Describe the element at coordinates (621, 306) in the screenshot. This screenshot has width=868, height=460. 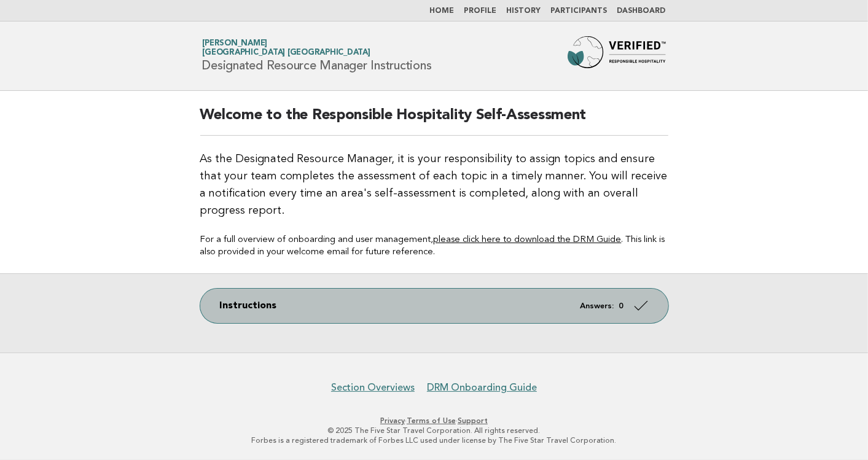
I see `strong: 0` at that location.